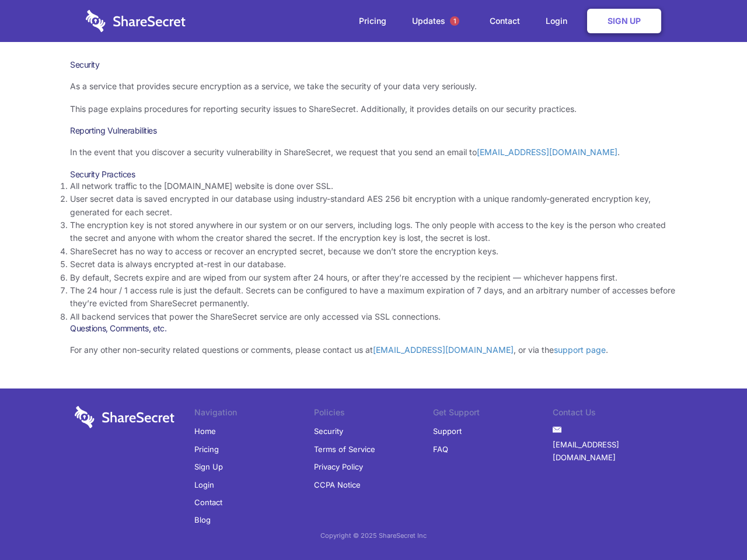 This screenshot has width=747, height=560. What do you see at coordinates (329, 431) in the screenshot?
I see `a: Security` at bounding box center [329, 431].